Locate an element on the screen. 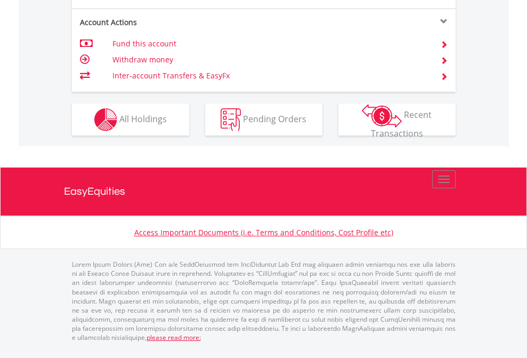 This screenshot has height=358, width=527. p: Lorem Ipsum Dolors (Ame) Con a/e SeddOeiusmod tem InciDiduntut Lab Etd mag aliquaen admin veniamq... is located at coordinates (264, 301).